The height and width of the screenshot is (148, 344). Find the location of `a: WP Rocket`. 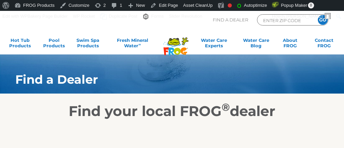

a: WP Rocket is located at coordinates (84, 16).